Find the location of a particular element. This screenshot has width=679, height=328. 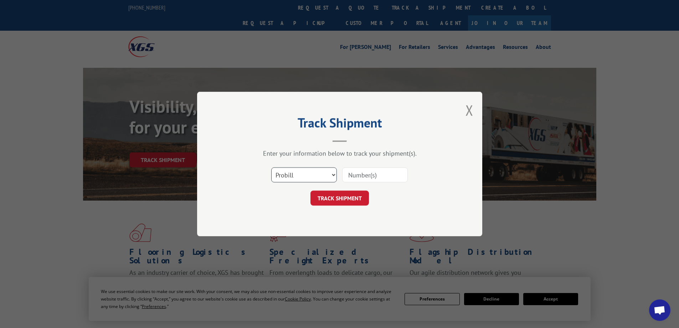

h2: Track Shipment is located at coordinates (340, 124).